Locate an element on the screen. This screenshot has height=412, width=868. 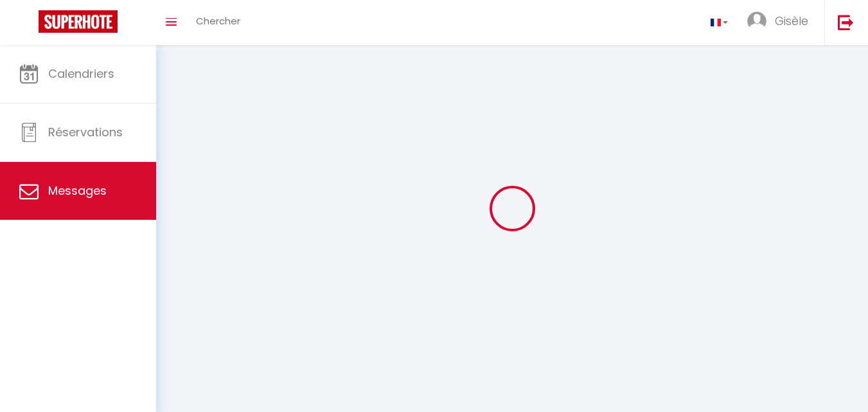
span: Messages is located at coordinates (77, 190).